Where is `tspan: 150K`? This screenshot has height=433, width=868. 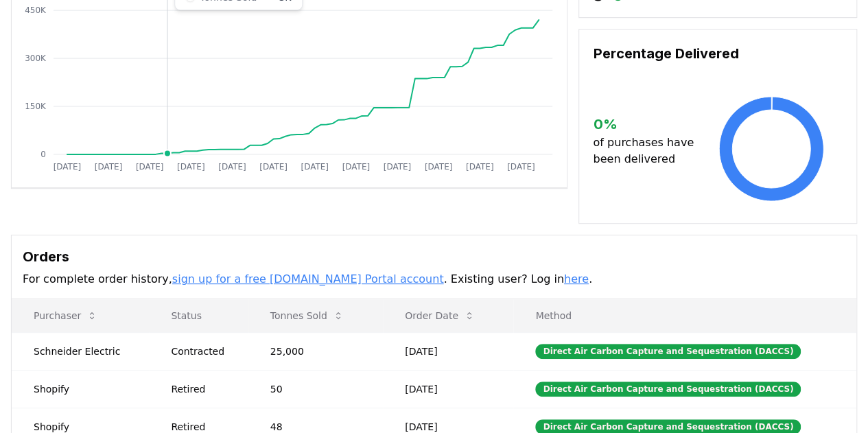 tspan: 150K is located at coordinates (36, 106).